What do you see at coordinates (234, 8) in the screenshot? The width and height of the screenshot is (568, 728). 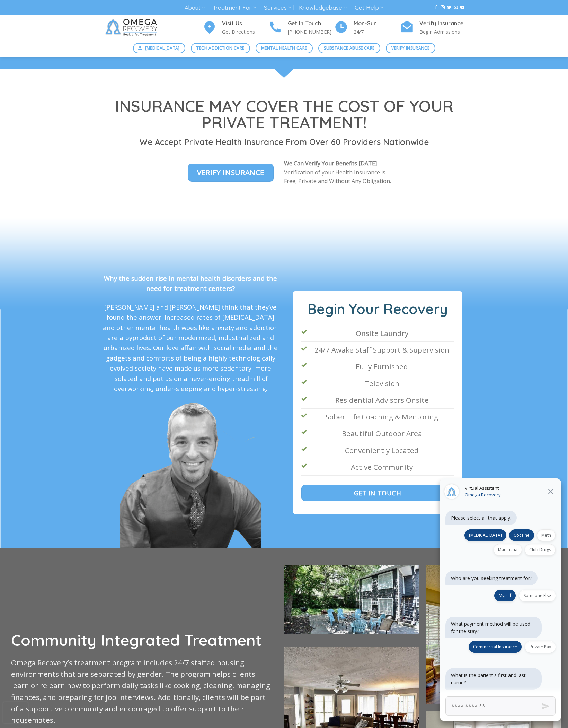 I see `a: Treatment For` at bounding box center [234, 8].